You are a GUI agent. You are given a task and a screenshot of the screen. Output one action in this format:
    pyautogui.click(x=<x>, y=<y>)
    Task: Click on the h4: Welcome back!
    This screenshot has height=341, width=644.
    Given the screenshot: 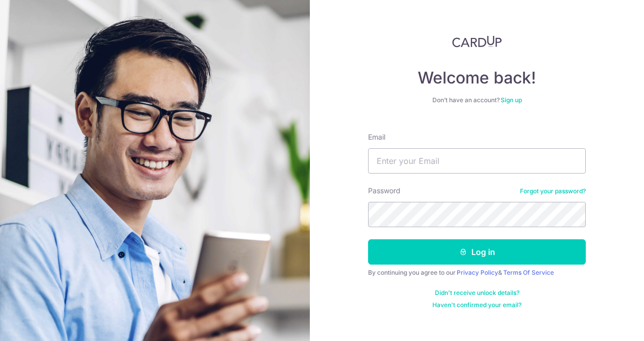 What is the action you would take?
    pyautogui.click(x=477, y=78)
    